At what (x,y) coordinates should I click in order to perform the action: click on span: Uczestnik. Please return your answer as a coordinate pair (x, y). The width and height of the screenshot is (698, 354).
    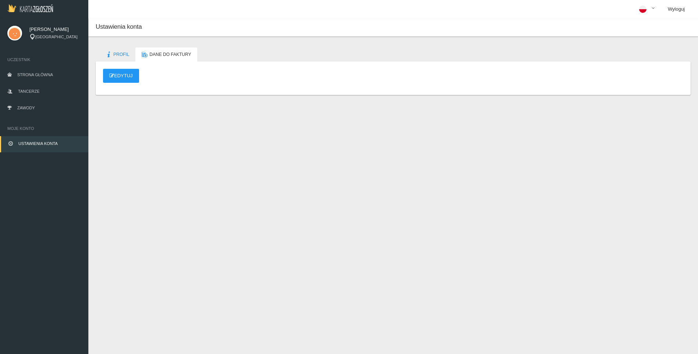
    Looking at the image, I should click on (44, 60).